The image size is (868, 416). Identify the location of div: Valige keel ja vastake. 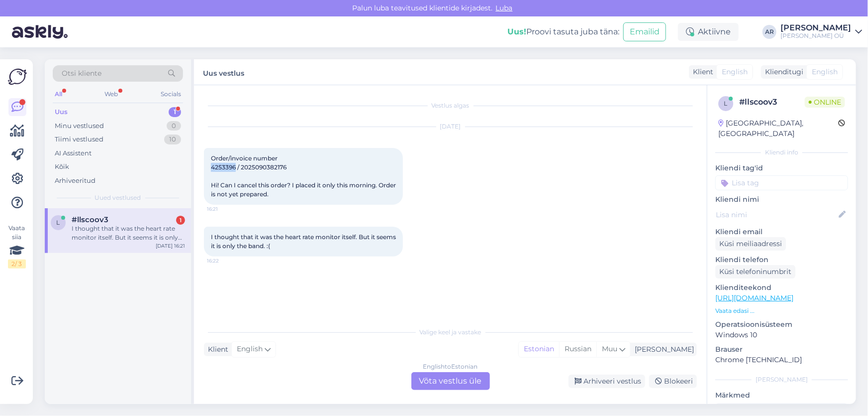
(450, 332).